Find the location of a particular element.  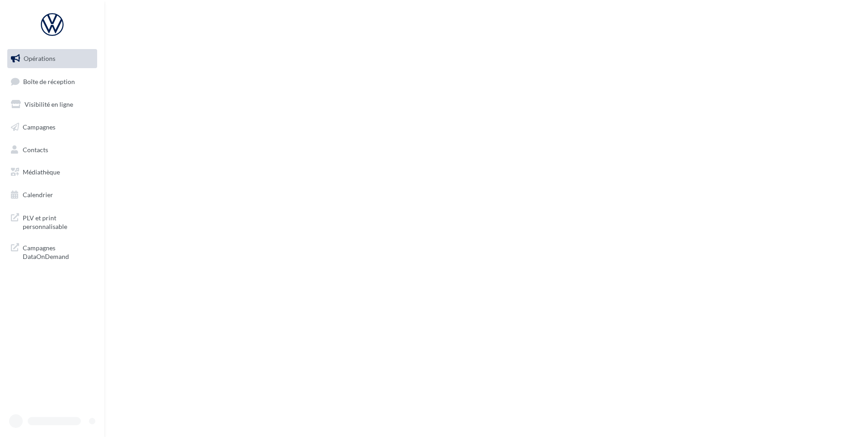

a: Boîte de réception is located at coordinates (52, 81).